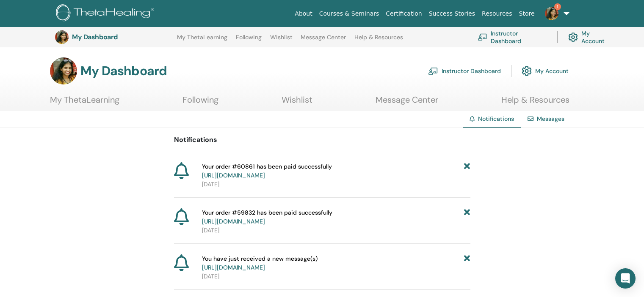 Image resolution: width=644 pixels, height=297 pixels. What do you see at coordinates (349, 14) in the screenshot?
I see `a: Courses & Seminars` at bounding box center [349, 14].